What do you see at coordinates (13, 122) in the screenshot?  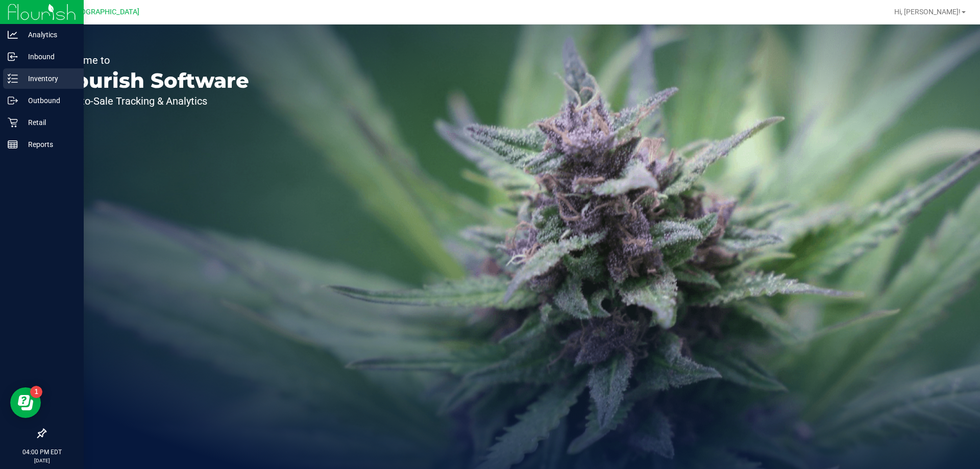 I see `inline-svg: Retail` at bounding box center [13, 122].